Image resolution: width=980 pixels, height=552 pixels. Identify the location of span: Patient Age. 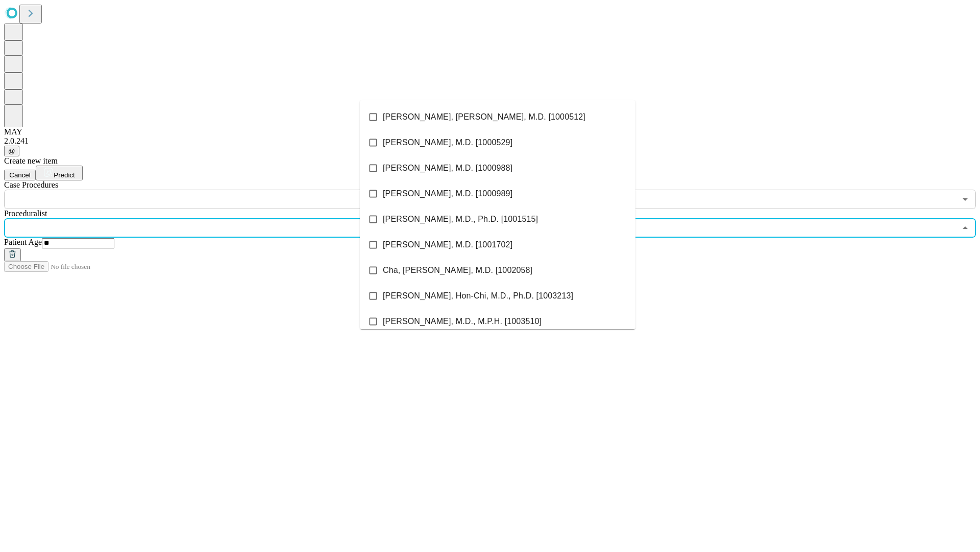
(23, 242).